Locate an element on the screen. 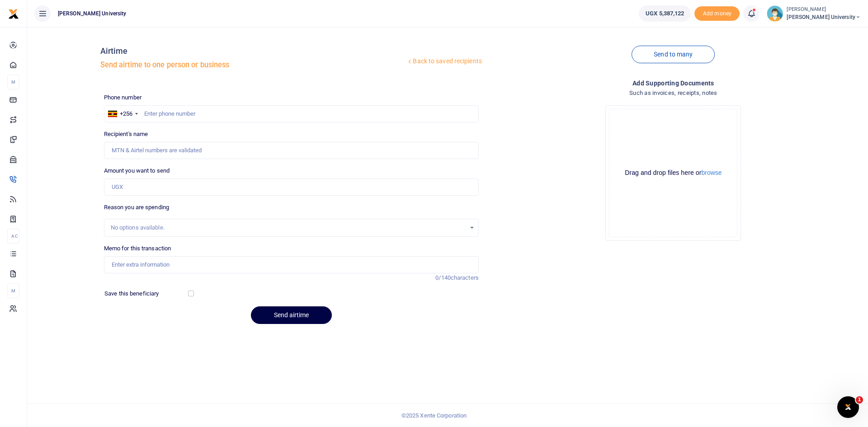  a: Send to many is located at coordinates (673, 54).